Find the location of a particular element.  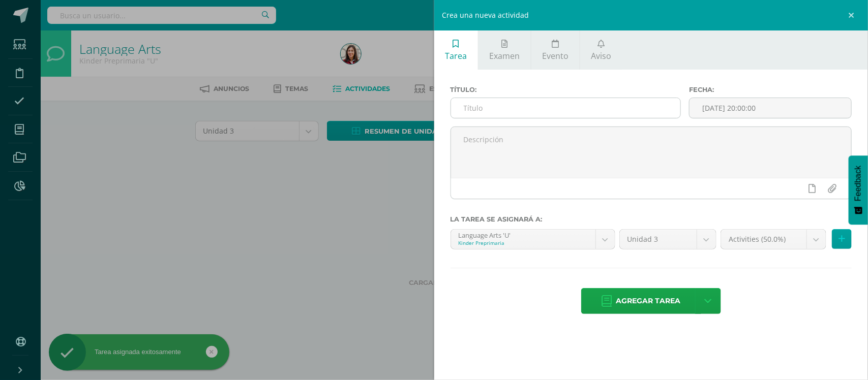

span: Tarea is located at coordinates (456, 56).